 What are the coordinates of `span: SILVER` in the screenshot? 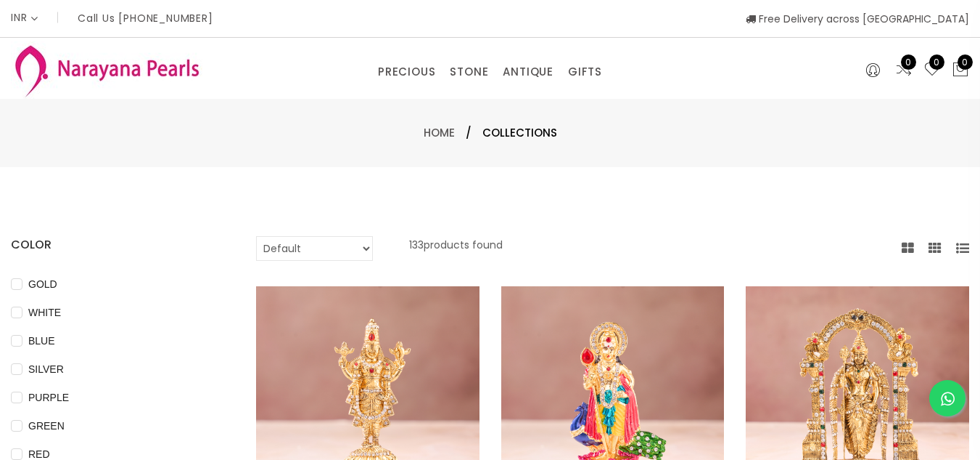 It's located at (45, 369).